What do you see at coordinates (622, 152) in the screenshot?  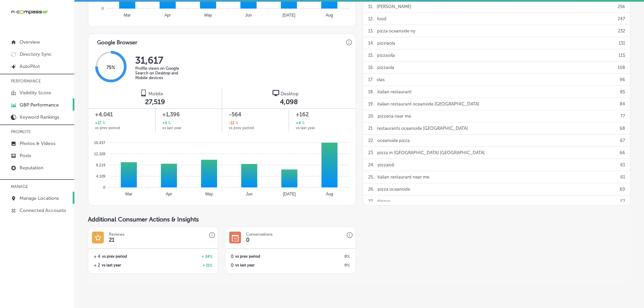 I see `p: 66` at bounding box center [622, 152].